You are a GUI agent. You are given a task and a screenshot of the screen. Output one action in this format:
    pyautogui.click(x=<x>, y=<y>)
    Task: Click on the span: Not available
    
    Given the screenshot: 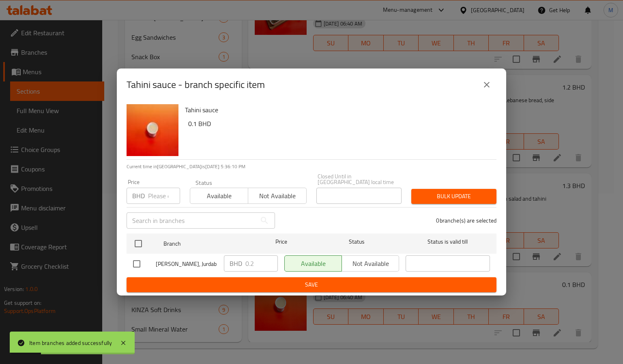 What is the action you would take?
    pyautogui.click(x=277, y=196)
    